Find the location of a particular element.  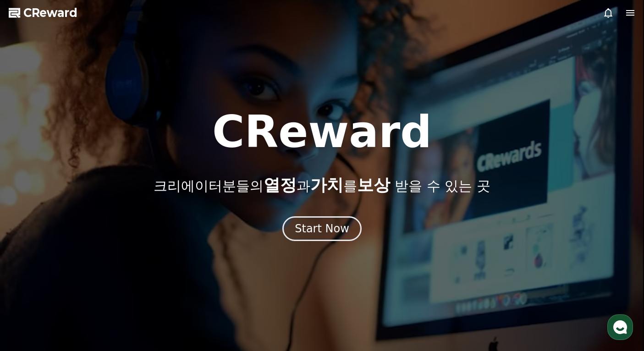

span: 가치 is located at coordinates (327, 184).